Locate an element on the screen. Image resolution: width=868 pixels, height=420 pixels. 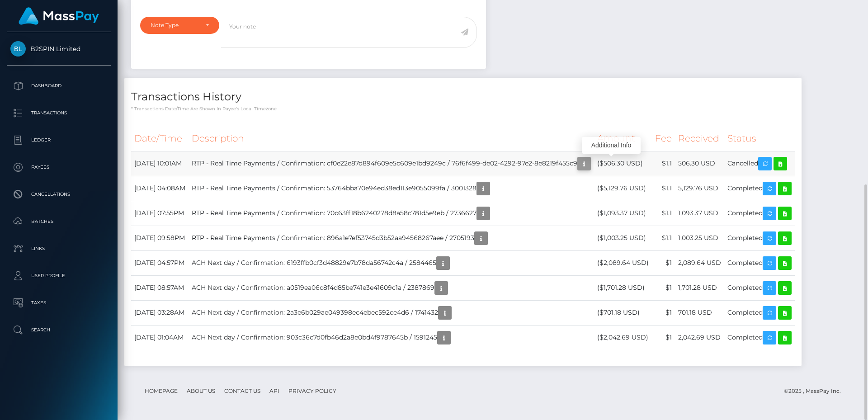
td: RTP - Real Time Payments / Confirmation: 70c63ff18b6240278d8a58c781d5e9eb / 2736627 is located at coordinates (391, 213).